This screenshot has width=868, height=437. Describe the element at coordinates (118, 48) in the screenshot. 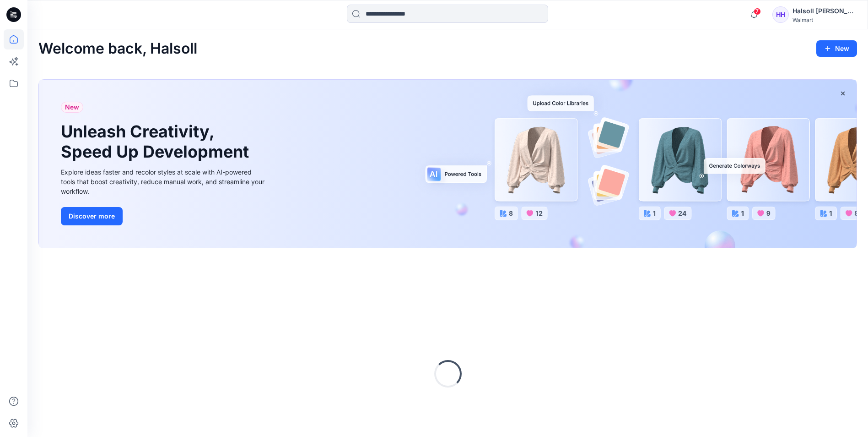

I see `h2: Welcome back, Halsoll` at that location.